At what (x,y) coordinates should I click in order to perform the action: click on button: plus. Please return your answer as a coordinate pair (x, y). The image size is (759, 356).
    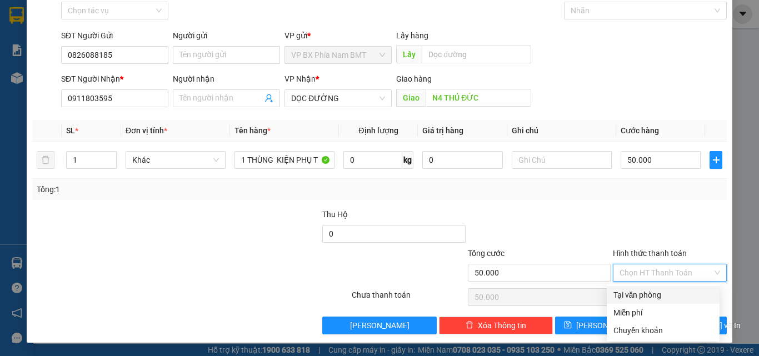
    Looking at the image, I should click on (715, 160).